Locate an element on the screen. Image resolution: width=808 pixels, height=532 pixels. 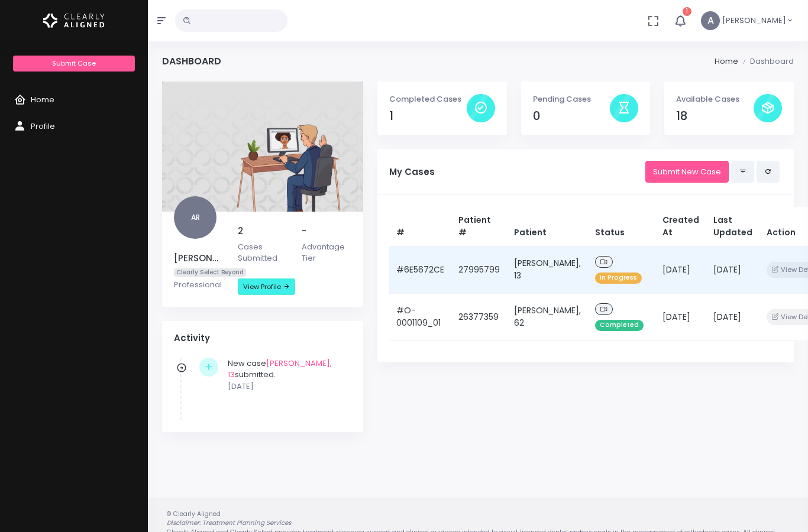
p: Professional is located at coordinates (199, 285).